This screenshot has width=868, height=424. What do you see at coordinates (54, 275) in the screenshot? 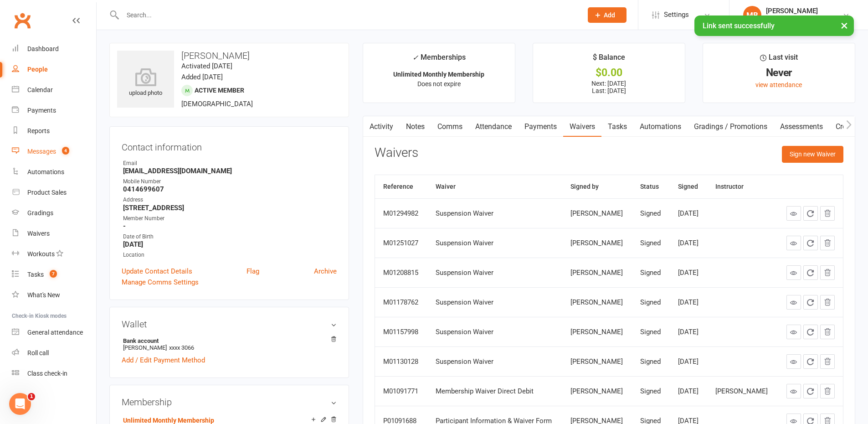
I see `a: Tasks 7` at bounding box center [54, 275].